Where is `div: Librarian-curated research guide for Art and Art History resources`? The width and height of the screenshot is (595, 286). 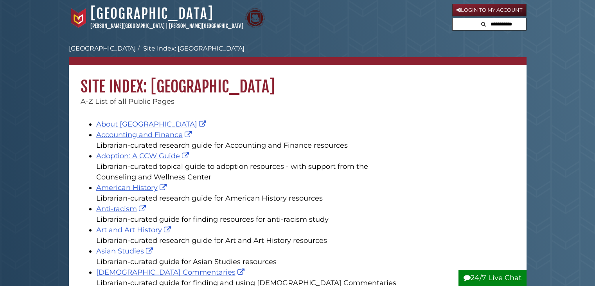
div: Librarian-curated research guide for Art and Art History resources is located at coordinates (250, 240).